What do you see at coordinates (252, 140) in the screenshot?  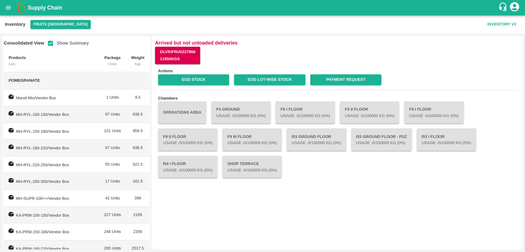 I see `button: F9 III FloorUsage -0/100000 Kg (0%)` at bounding box center [252, 140].